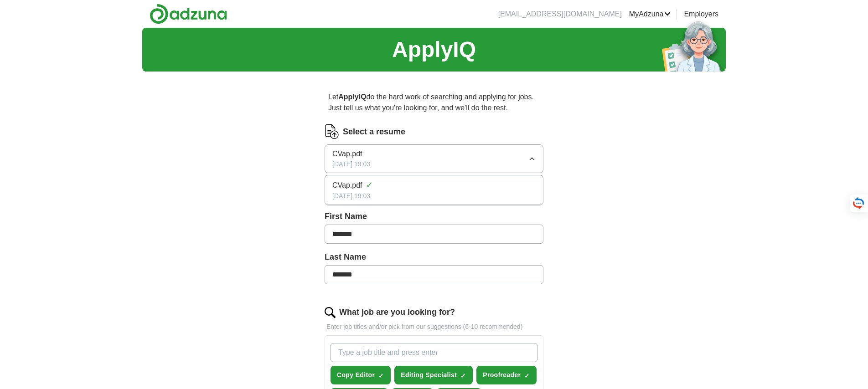 The height and width of the screenshot is (389, 868). I want to click on a: Employers, so click(701, 14).